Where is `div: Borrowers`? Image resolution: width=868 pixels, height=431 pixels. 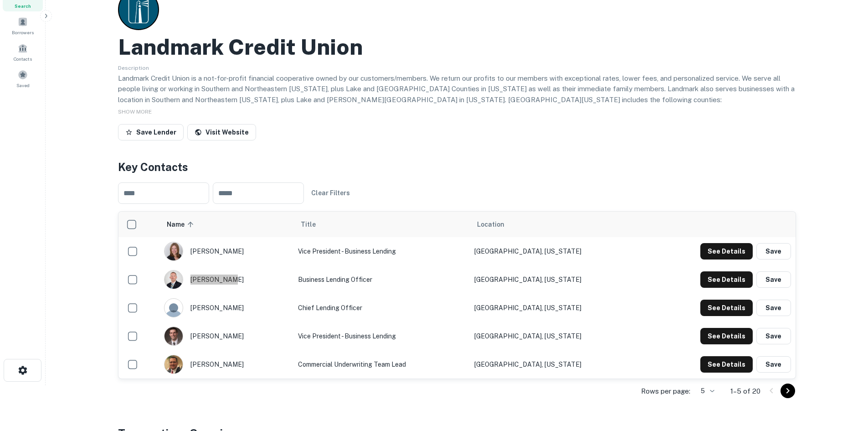
div: Borrowers is located at coordinates (23, 25).